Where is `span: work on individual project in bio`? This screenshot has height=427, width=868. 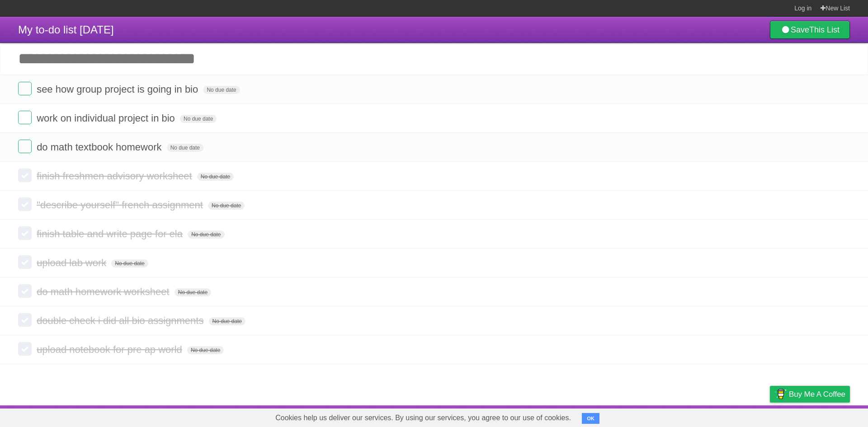
span: work on individual project in bio is located at coordinates (107, 118).